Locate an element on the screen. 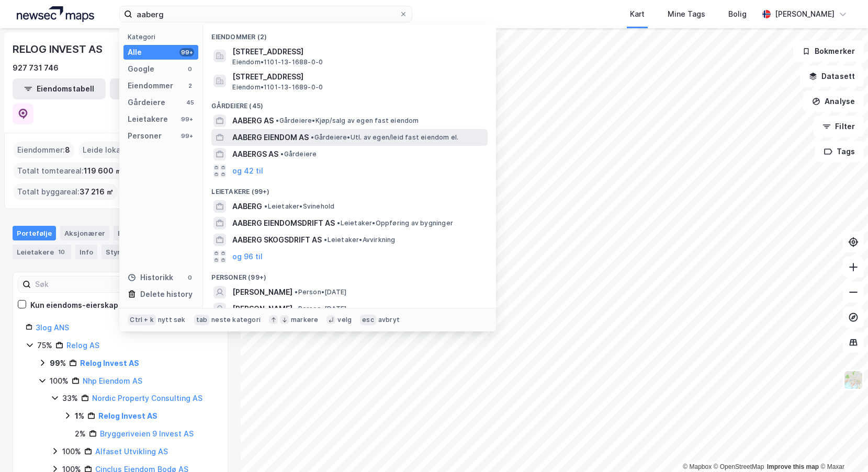 This screenshot has width=868, height=472. a: Bryggeriveien 9 Invest AS is located at coordinates (146, 434).